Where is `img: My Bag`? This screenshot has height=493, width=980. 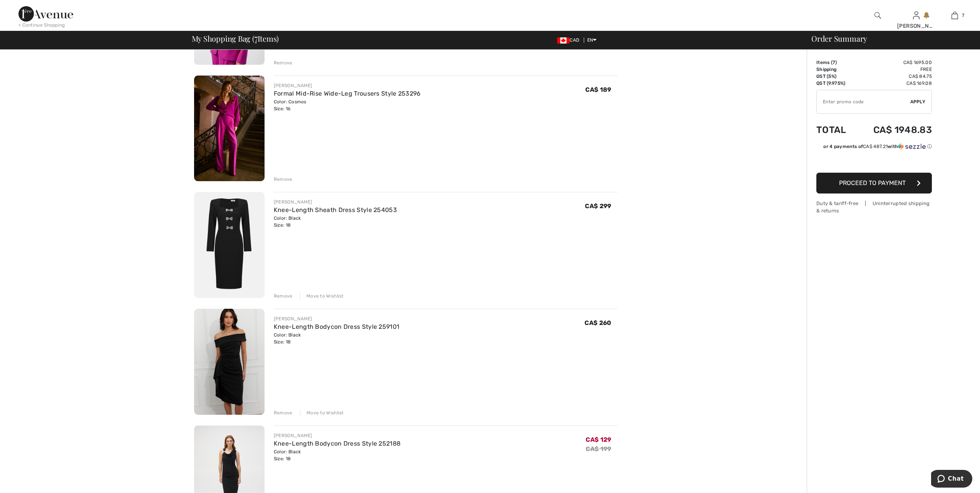 img: My Bag is located at coordinates (954, 15).